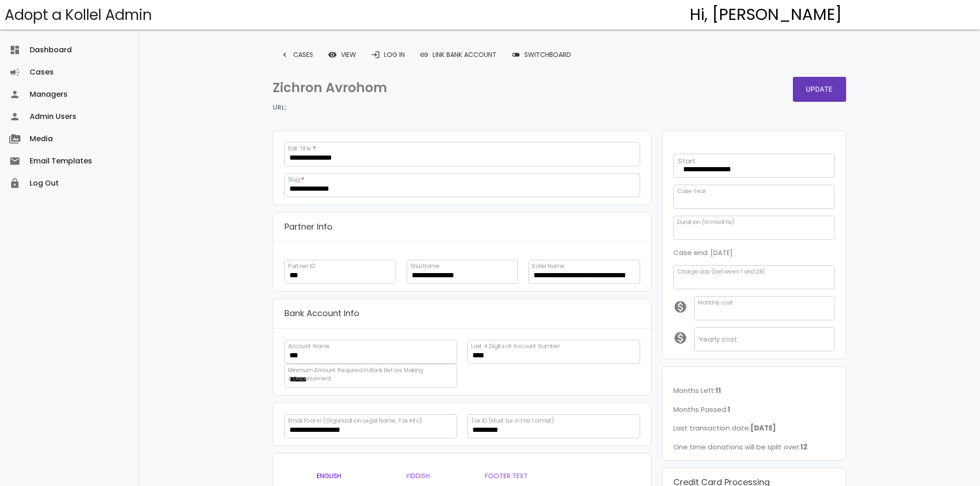  Describe the element at coordinates (15, 139) in the screenshot. I see `i: perm_media` at that location.